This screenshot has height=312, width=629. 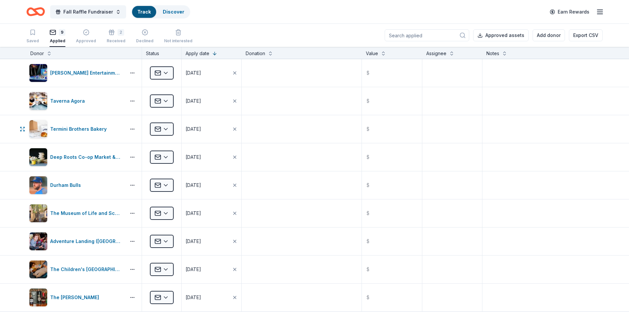 What do you see at coordinates (88, 12) in the screenshot?
I see `button: Fall Raffle Fundraiser` at bounding box center [88, 12].